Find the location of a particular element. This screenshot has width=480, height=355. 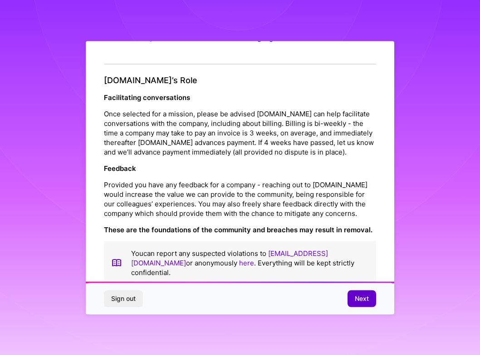

img: book icon is located at coordinates (117, 262).